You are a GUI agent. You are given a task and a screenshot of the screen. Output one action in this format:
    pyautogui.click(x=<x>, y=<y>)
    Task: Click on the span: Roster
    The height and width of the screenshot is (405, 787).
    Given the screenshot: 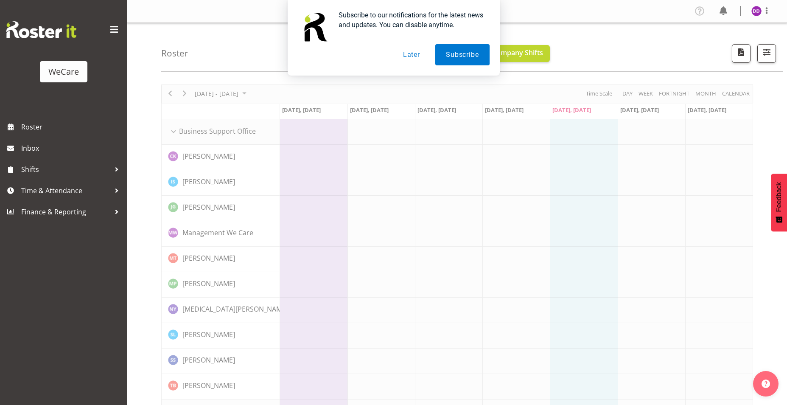 What is the action you would take?
    pyautogui.click(x=72, y=127)
    